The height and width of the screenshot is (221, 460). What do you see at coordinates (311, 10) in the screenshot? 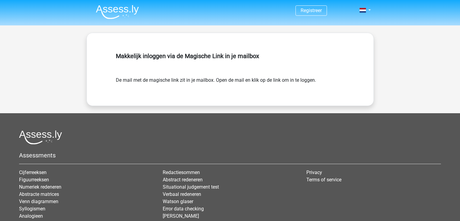
I see `a: Registreer` at bounding box center [311, 10].